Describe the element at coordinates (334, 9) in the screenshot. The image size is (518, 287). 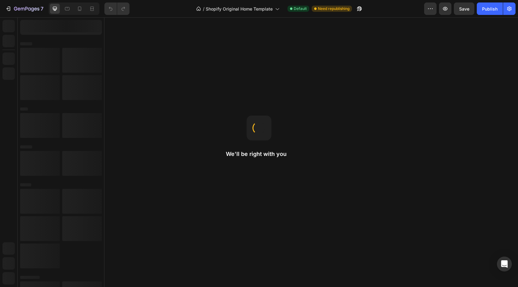
I see `span: Need republishing` at that location.